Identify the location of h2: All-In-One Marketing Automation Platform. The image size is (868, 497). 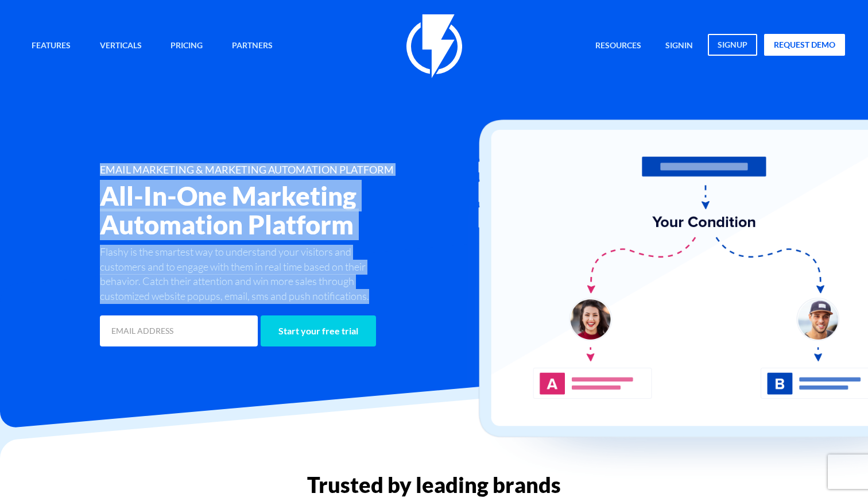
(297, 211).